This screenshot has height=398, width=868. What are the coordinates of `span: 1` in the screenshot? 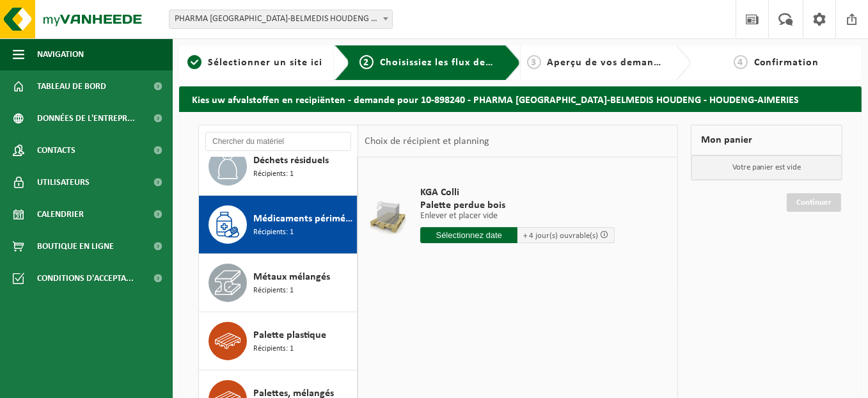 It's located at (194, 62).